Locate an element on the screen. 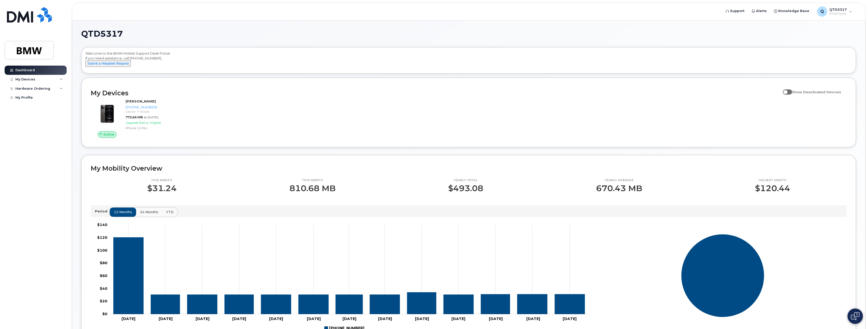 The height and width of the screenshot is (329, 868). span: Upgrade Status: is located at coordinates (138, 122).